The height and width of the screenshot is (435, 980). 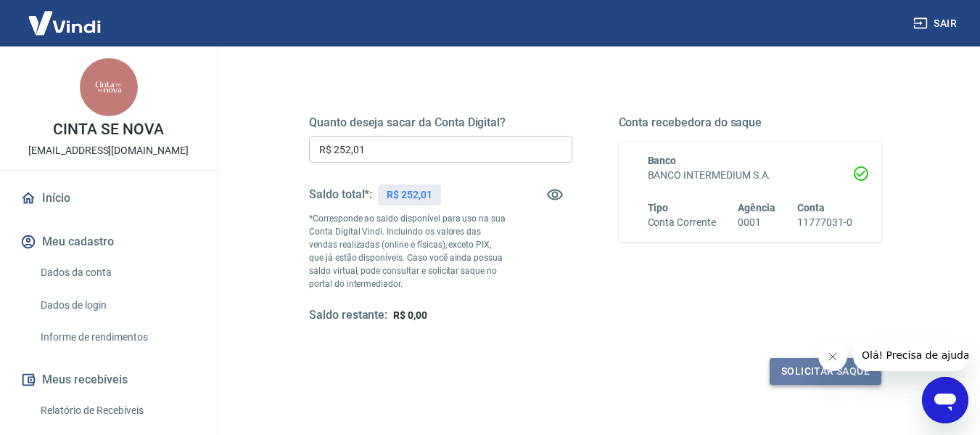 What do you see at coordinates (348, 315) in the screenshot?
I see `h5: Saldo restante:` at bounding box center [348, 315].